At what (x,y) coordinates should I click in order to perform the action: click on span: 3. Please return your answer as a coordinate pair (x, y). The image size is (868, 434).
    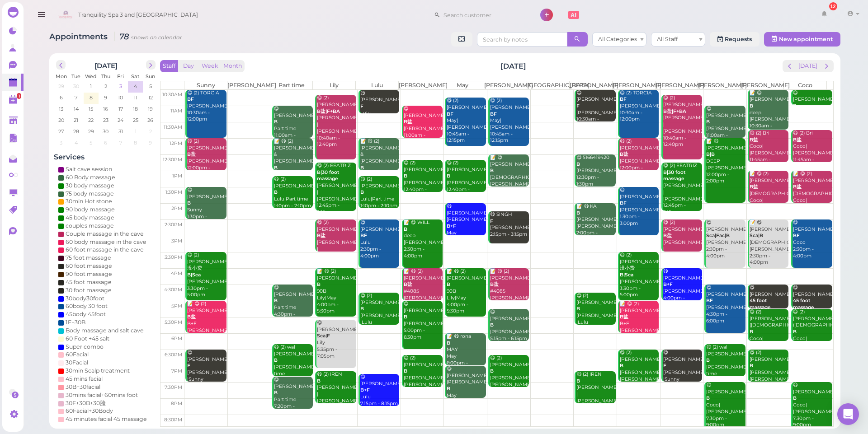
    Looking at the image, I should click on (61, 143).